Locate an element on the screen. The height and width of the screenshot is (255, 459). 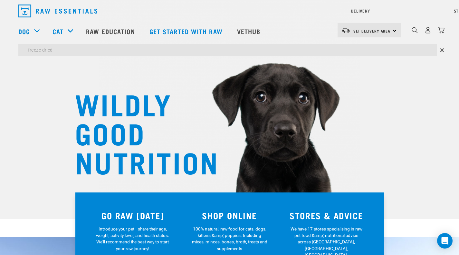
span: Set Delivery Area is located at coordinates (372, 31).